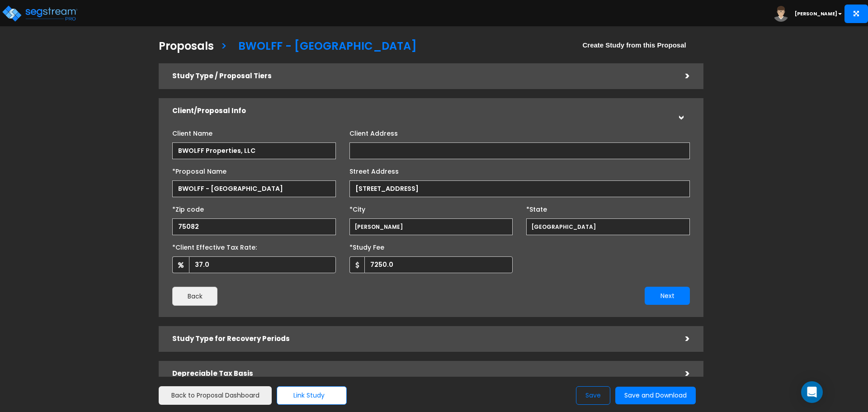 The height and width of the screenshot is (412, 868). I want to click on label: *City, so click(357, 207).